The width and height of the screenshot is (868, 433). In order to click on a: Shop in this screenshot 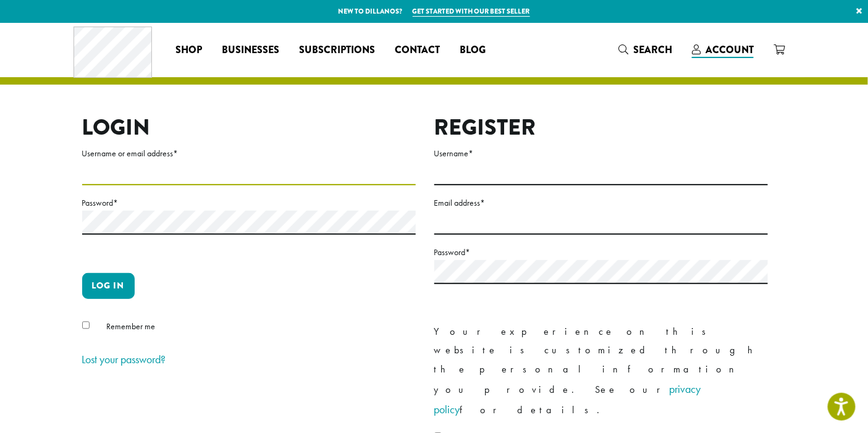, I will do `click(188, 50)`.